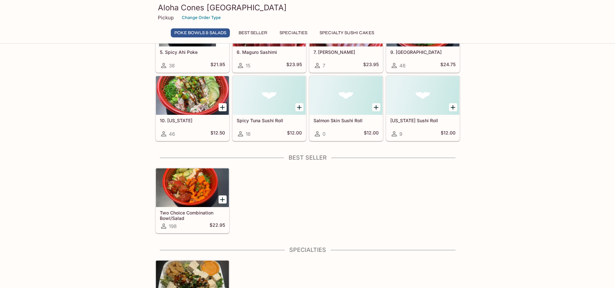  What do you see at coordinates (400, 134) in the screenshot?
I see `span: 9` at bounding box center [400, 134].